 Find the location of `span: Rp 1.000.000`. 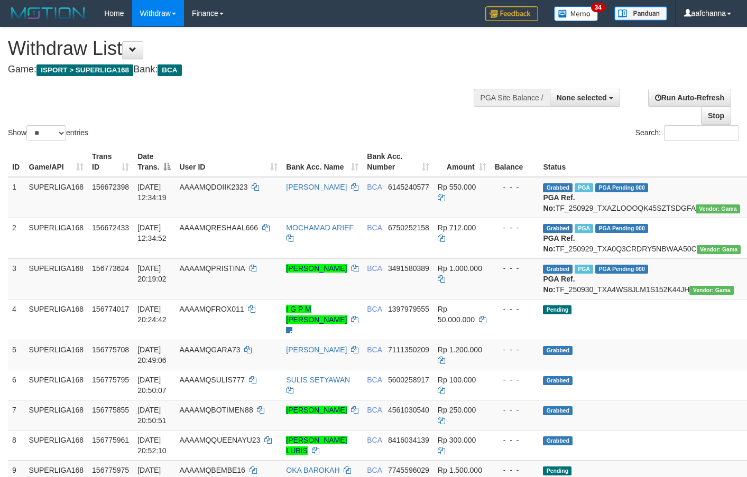

span: Rp 1.000.000 is located at coordinates (460, 268).